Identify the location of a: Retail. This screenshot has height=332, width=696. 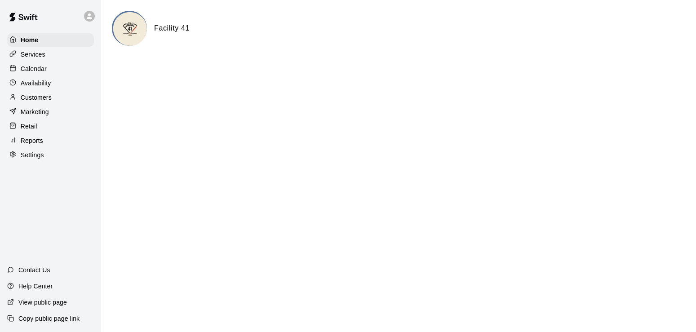
(50, 126).